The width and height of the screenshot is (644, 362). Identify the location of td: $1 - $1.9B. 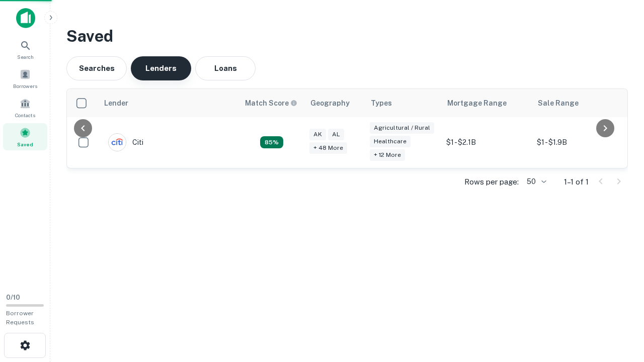
(577, 143).